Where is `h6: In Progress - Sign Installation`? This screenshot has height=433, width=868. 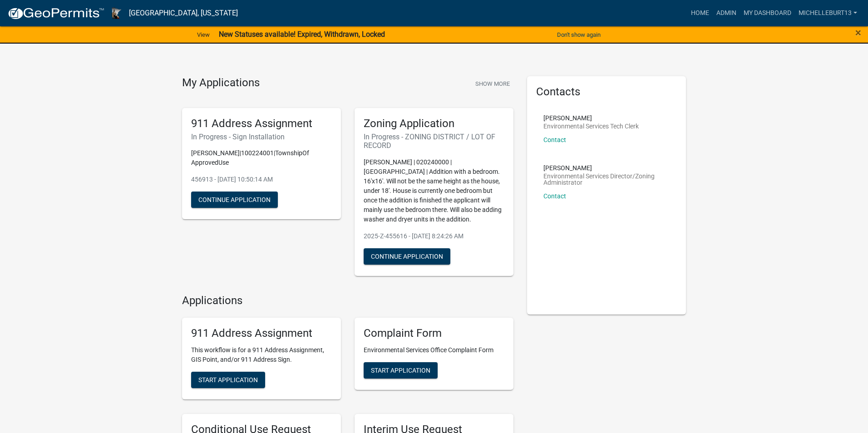 h6: In Progress - Sign Installation is located at coordinates (261, 136).